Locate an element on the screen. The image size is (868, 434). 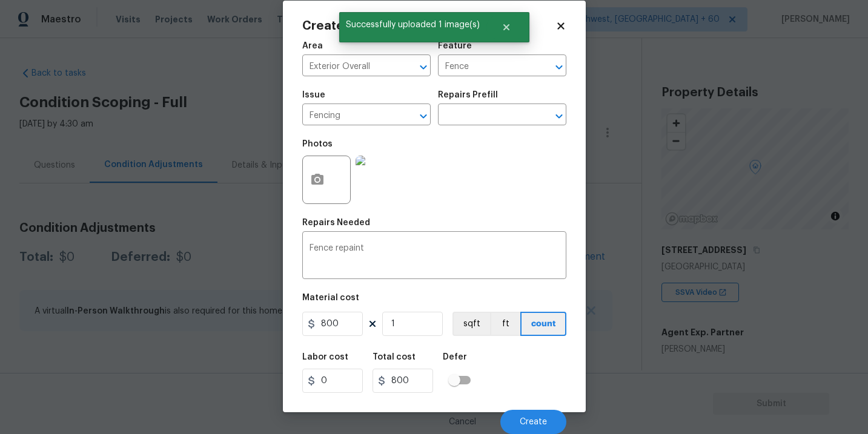
span: Create is located at coordinates (533, 422).